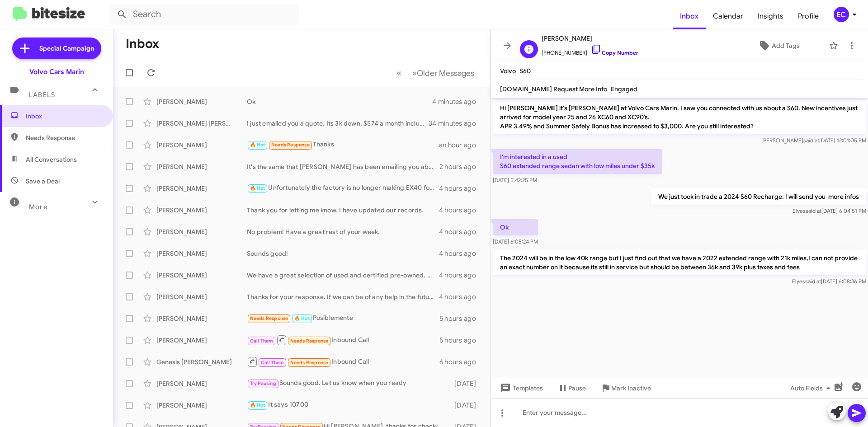 The width and height of the screenshot is (868, 427). Describe the element at coordinates (625, 388) in the screenshot. I see `button: Mark Inactive` at that location.